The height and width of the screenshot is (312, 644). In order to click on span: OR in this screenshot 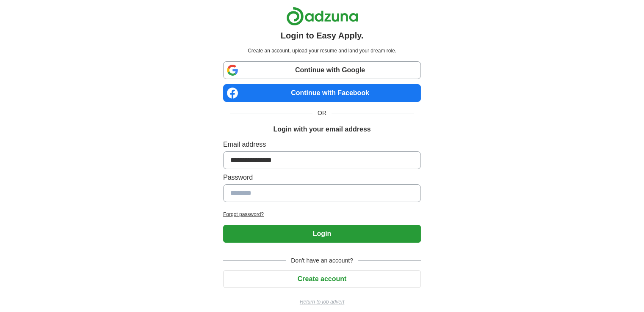, I will do `click(322, 113)`.